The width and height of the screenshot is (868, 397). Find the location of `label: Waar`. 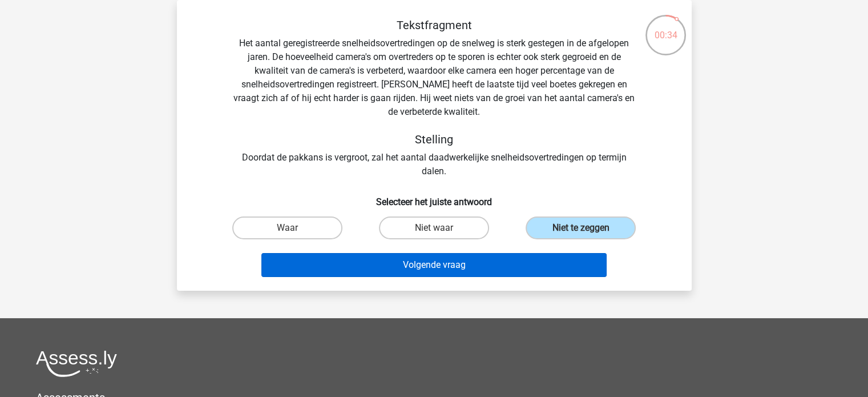

label: Waar is located at coordinates (287, 228).